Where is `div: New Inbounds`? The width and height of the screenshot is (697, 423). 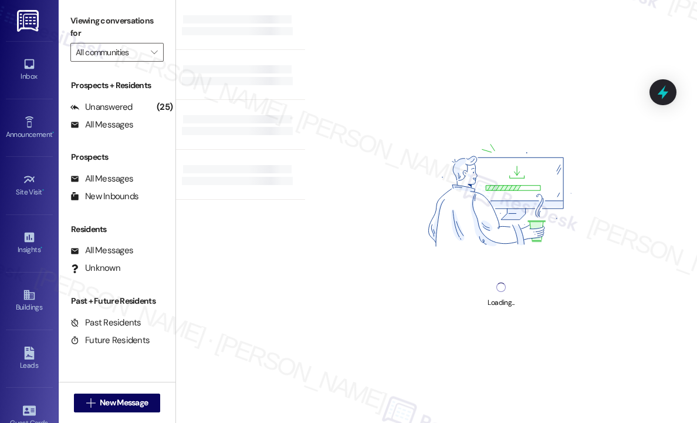 div: New Inbounds is located at coordinates (104, 196).